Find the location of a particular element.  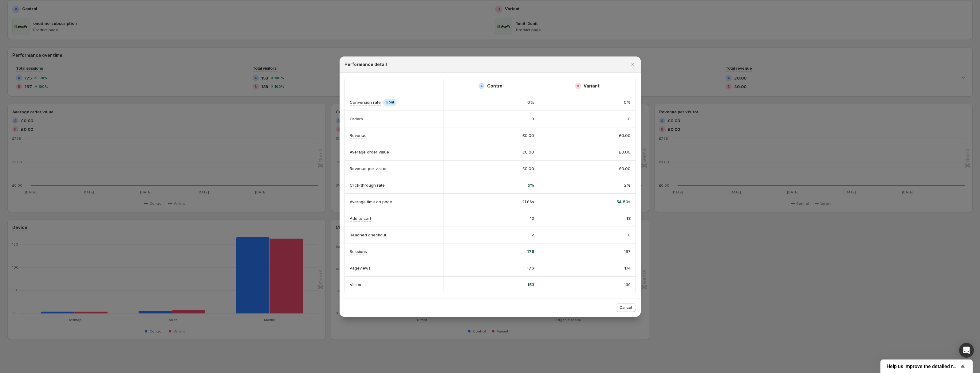

h2: Control is located at coordinates (495, 86).